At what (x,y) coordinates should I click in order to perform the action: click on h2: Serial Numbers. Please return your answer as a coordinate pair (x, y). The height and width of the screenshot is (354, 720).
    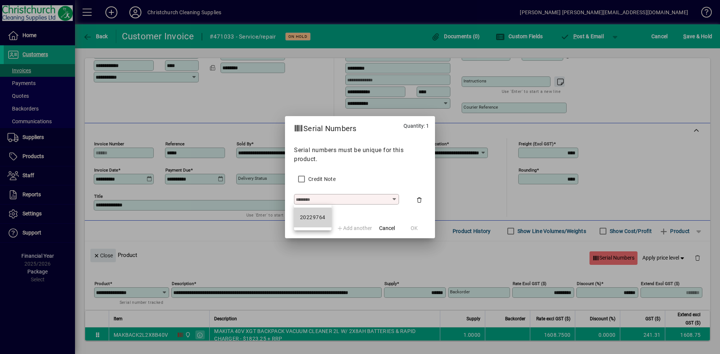
    Looking at the image, I should click on (325, 127).